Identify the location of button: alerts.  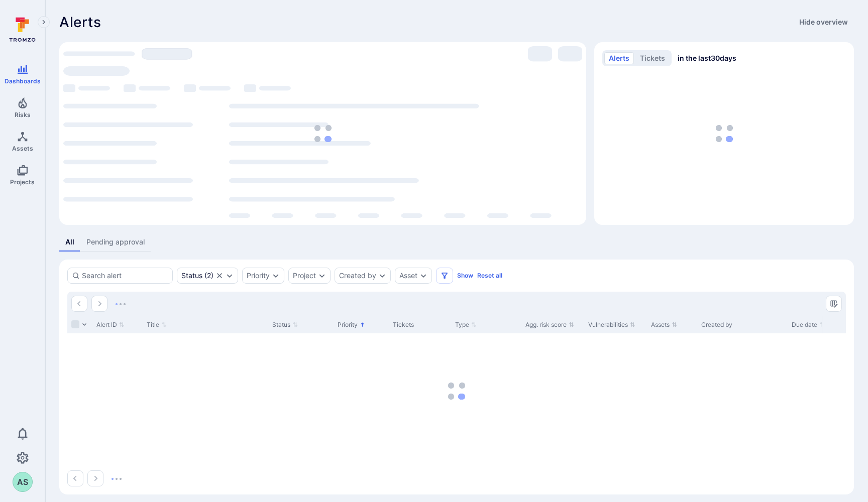
(619, 58).